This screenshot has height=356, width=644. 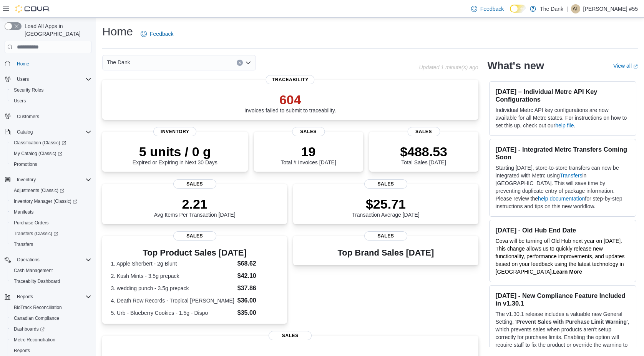 I want to click on span: Users, so click(x=53, y=79).